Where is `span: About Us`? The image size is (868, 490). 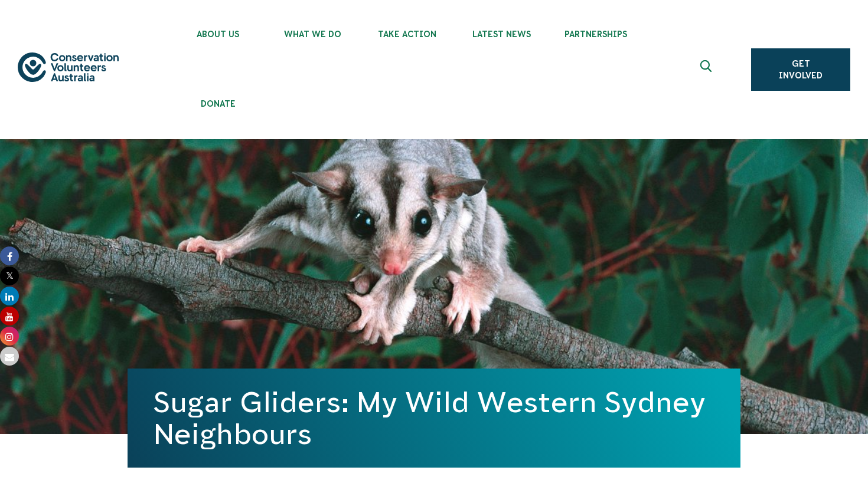
span: About Us is located at coordinates (218, 34).